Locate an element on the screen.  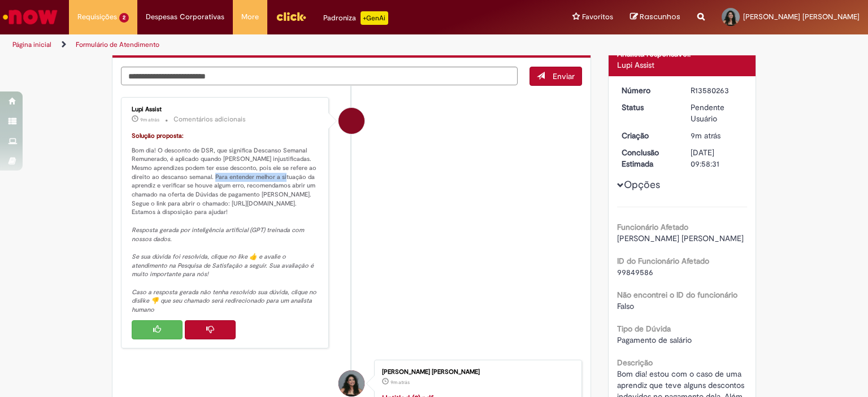
span: Requisições is located at coordinates (97, 17).